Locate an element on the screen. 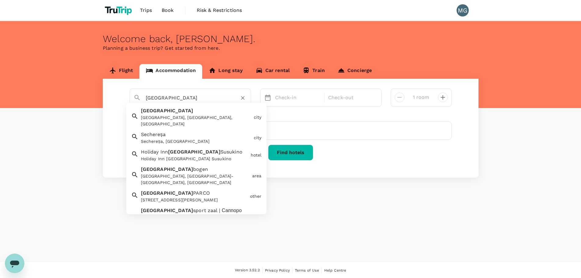  div: other is located at coordinates (256, 196).